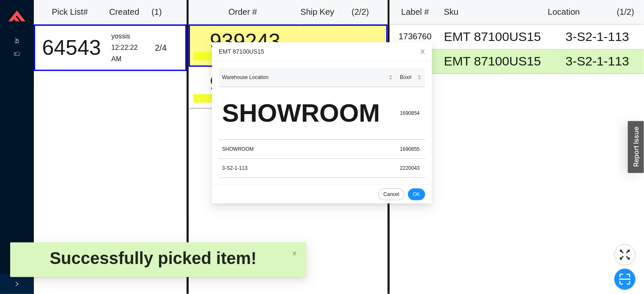  What do you see at coordinates (304, 77) in the screenshot?
I see `span: Warehouse Location` at bounding box center [304, 77].